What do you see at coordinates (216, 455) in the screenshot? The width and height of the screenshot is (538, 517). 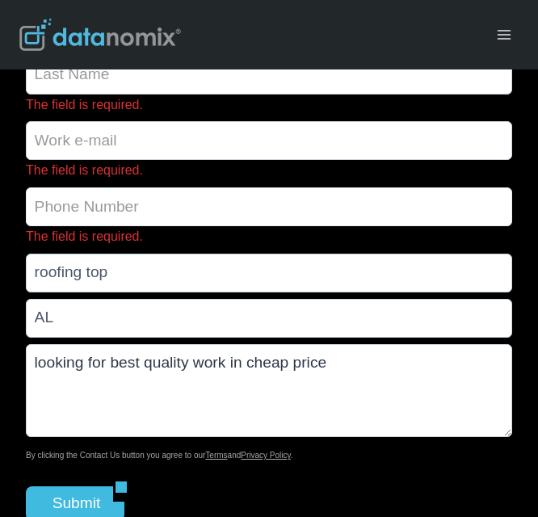 I see `a: Terms` at bounding box center [216, 455].